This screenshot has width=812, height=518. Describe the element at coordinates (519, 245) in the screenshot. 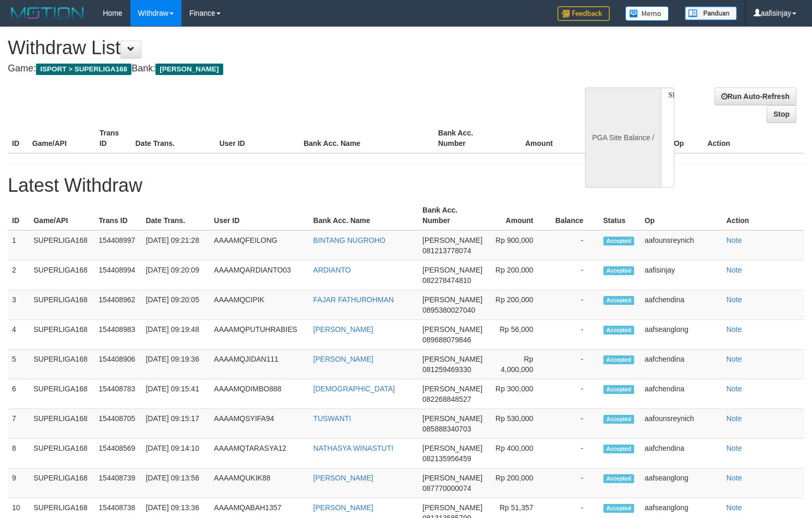

I see `td: Rp 900,000` at that location.